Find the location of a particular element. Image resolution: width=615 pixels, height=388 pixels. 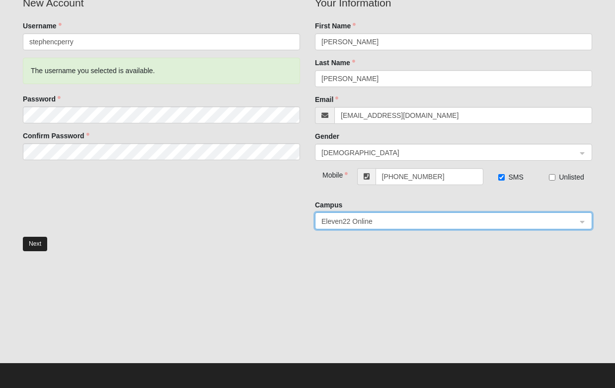

input: SMS is located at coordinates (502, 177).